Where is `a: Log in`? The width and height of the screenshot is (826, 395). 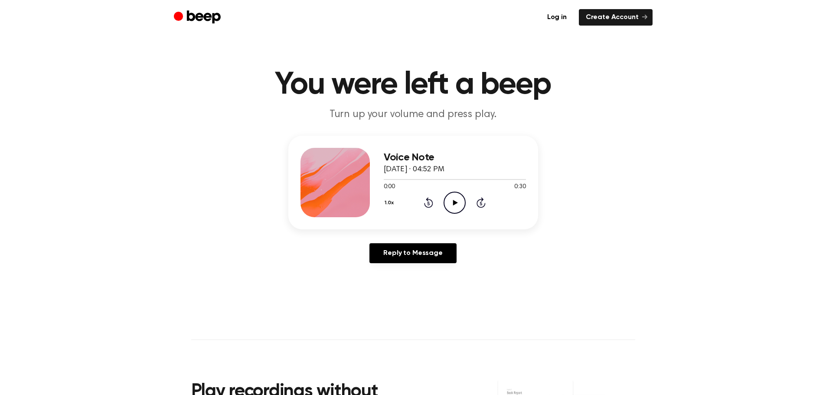
a: Log in is located at coordinates (557, 17).